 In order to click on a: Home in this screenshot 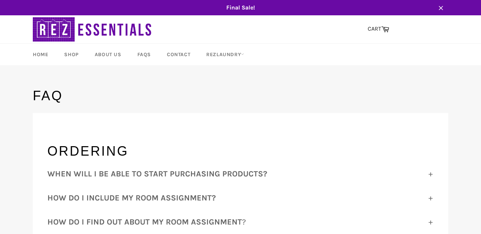, I will do `click(40, 54)`.